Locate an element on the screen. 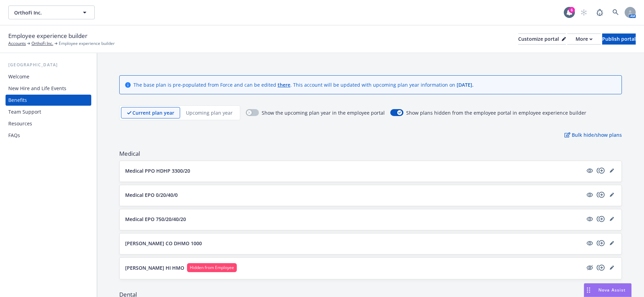 Image resolution: width=644 pixels, height=297 pixels. button: OrthoFi Inc. is located at coordinates (52, 12).